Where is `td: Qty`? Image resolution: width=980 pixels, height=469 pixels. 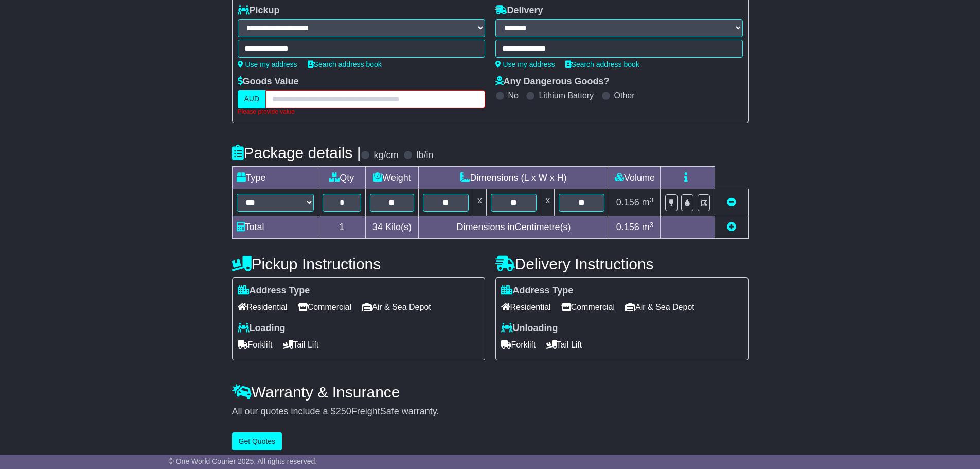 td: Qty is located at coordinates (341, 178).